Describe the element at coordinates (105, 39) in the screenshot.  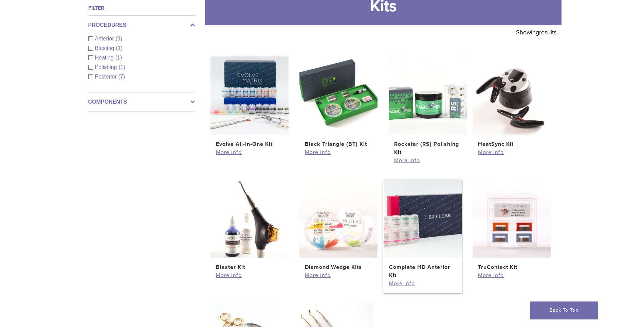
I see `span: Anterior` at that location.